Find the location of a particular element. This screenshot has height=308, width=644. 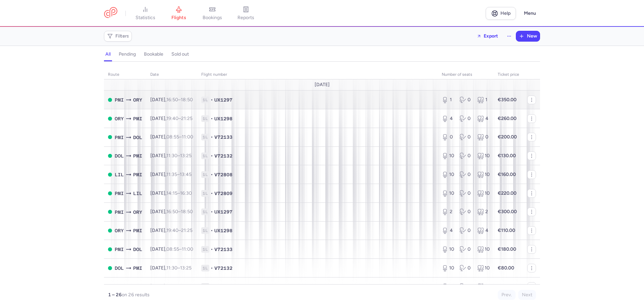

time: 16:50 is located at coordinates (172, 211).